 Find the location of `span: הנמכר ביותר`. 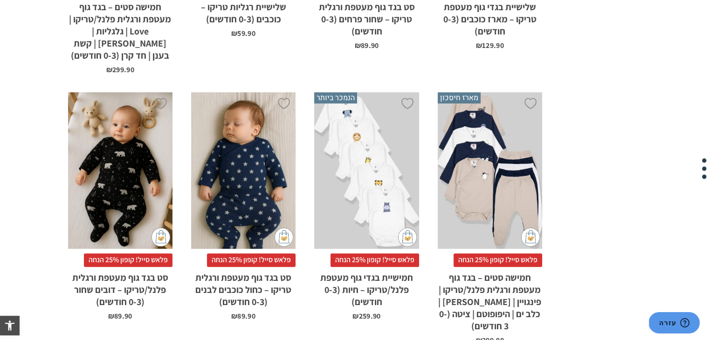

span: הנמכר ביותר is located at coordinates (335, 98).